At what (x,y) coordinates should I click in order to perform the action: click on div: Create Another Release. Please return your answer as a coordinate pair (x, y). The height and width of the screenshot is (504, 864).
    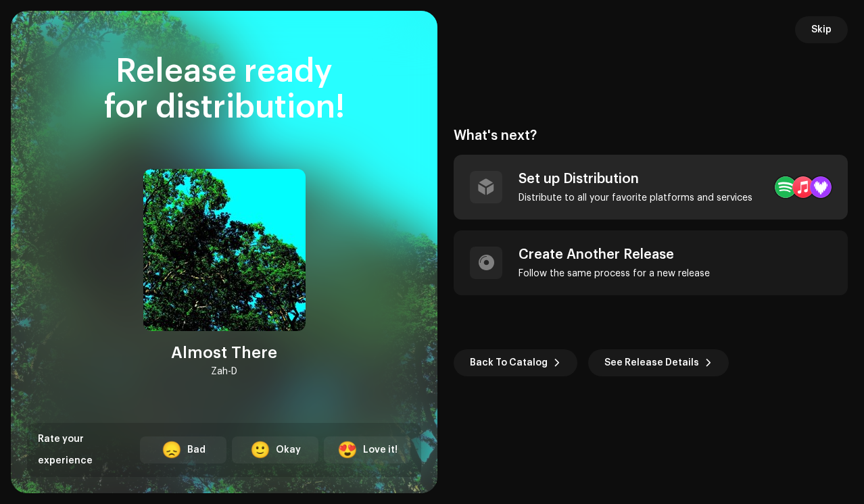
    Looking at the image, I should click on (614, 255).